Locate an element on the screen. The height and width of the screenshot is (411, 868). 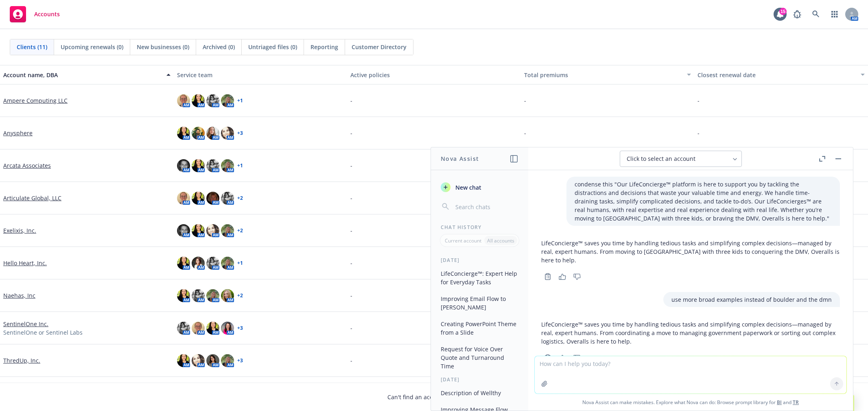
span: Click to select an account is located at coordinates (661, 159).